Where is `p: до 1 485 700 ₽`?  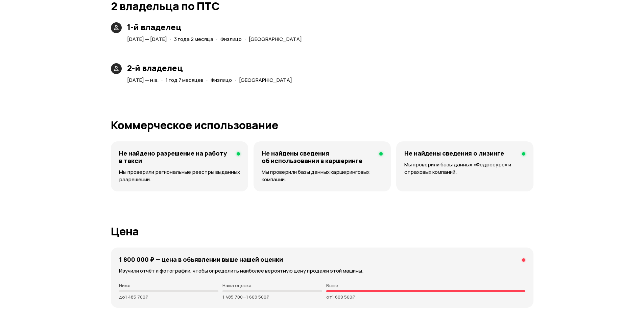 p: до 1 485 700 ₽ is located at coordinates (169, 297).